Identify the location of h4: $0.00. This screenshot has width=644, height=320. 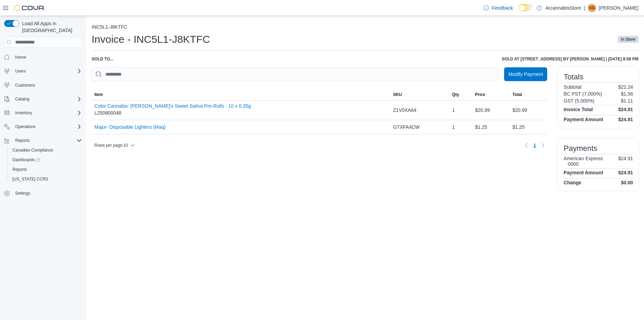
(626, 182).